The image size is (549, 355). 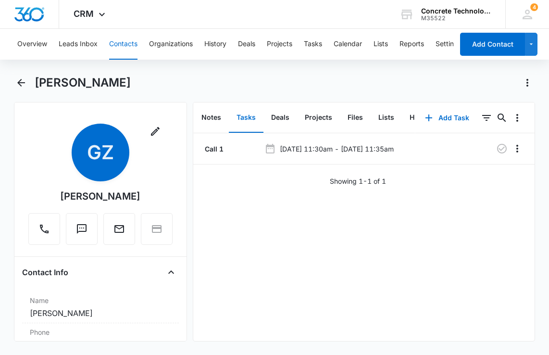 I want to click on span: GZ, so click(x=100, y=152).